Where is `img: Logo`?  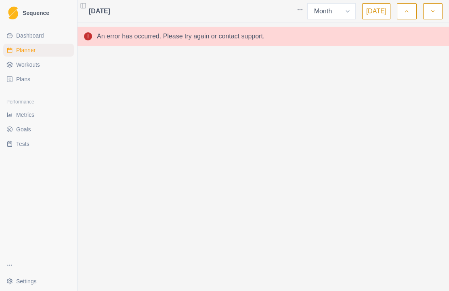 img: Logo is located at coordinates (13, 13).